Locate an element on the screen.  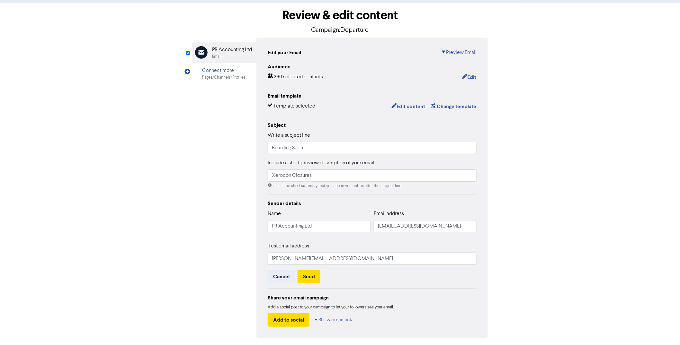
div: Chat Widget is located at coordinates (663, 330).